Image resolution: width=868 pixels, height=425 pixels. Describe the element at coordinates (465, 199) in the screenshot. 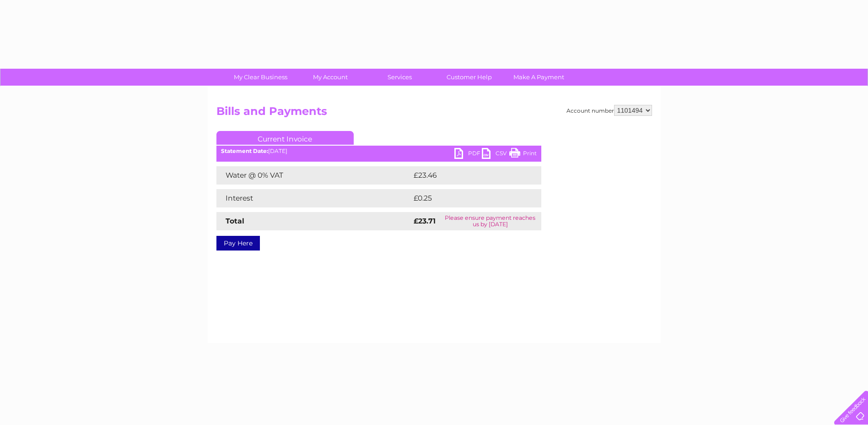

I see `td: £0.25` at that location.